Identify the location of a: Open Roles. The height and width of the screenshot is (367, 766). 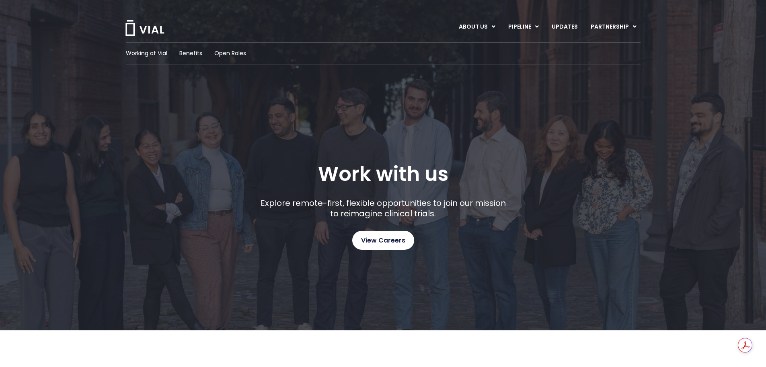
(230, 53).